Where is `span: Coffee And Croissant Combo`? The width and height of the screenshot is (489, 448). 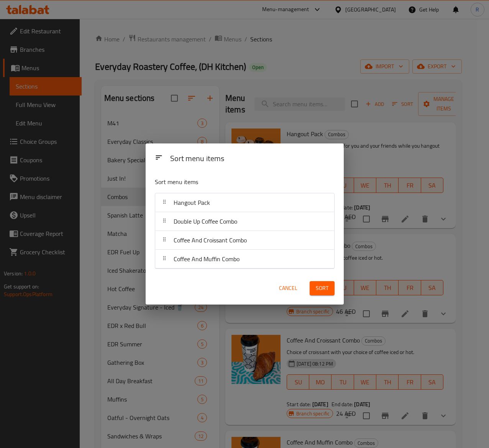
span: Coffee And Croissant Combo is located at coordinates (210, 240).